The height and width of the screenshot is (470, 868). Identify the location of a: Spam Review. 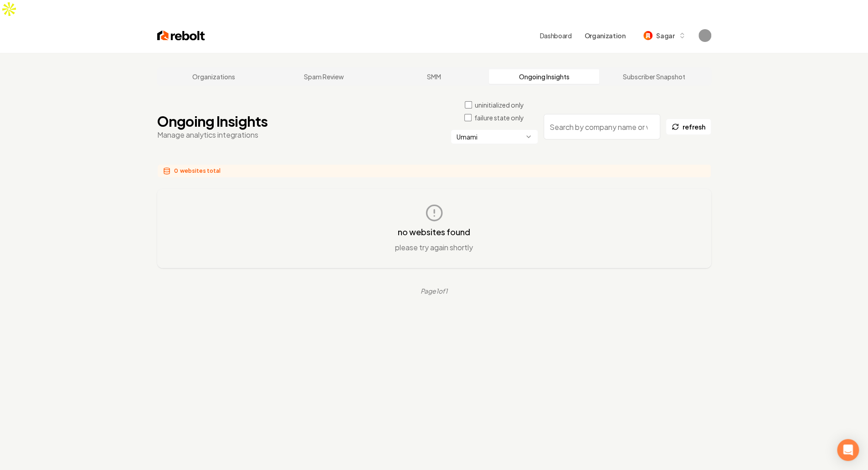
(324, 77).